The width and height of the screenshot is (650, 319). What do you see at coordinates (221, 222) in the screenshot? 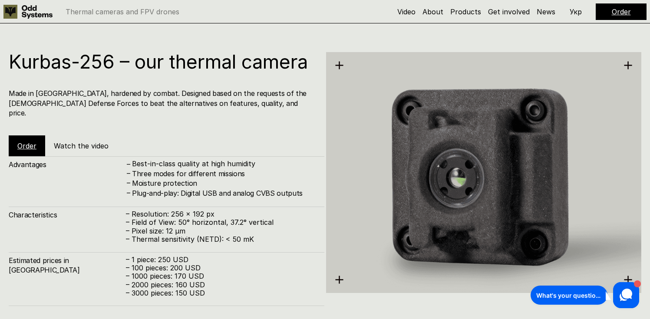
I see `p: – Field of View: 50° horizontal, 37.2° vertical` at bounding box center [221, 222].